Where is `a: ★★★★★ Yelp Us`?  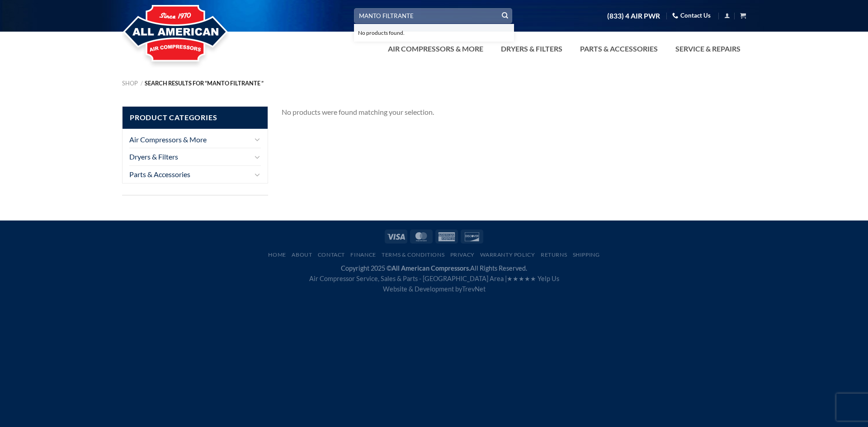
a: ★★★★★ Yelp Us is located at coordinates (533, 278).